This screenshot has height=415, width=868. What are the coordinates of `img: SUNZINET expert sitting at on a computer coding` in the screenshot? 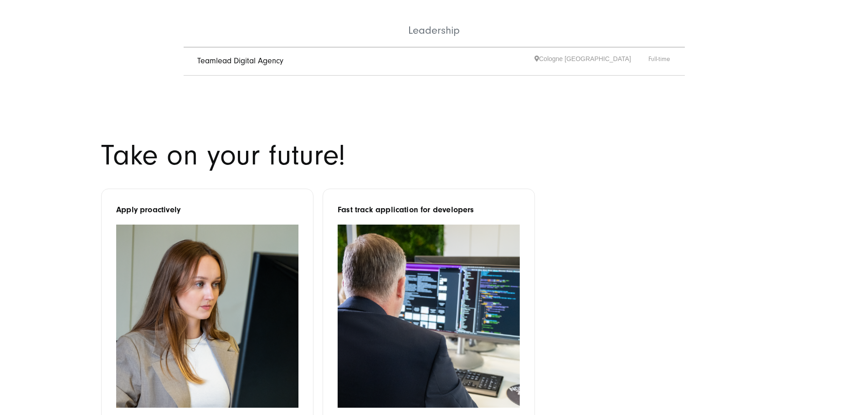 It's located at (429, 316).